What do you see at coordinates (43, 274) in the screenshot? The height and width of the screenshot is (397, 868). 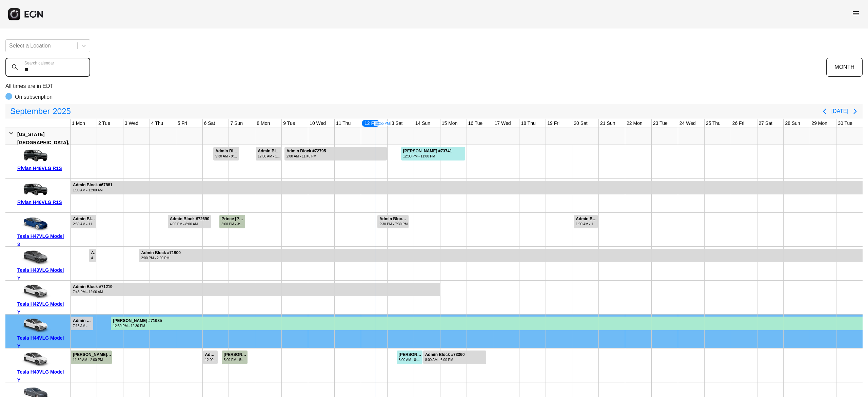 I see `div: Tesla H43VLG Model Y` at bounding box center [43, 274].